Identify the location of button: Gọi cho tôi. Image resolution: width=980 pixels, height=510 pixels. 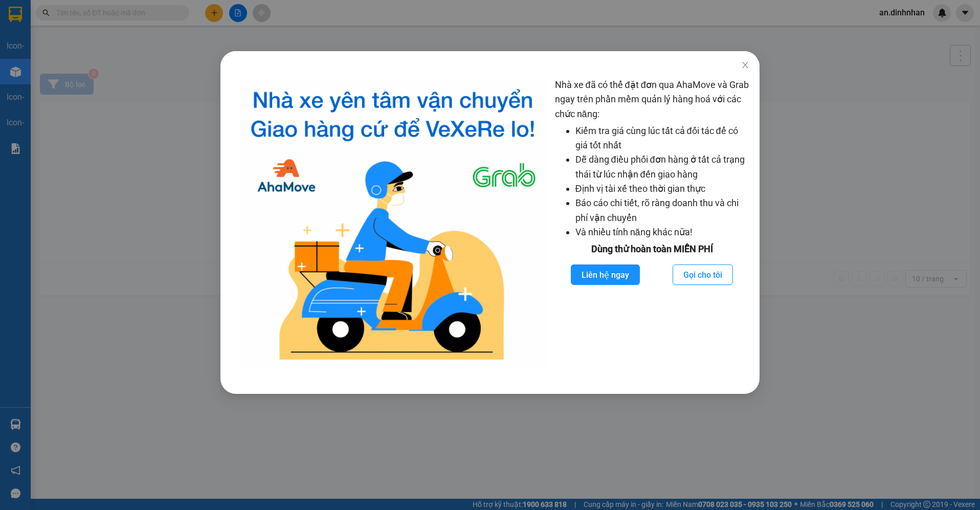
(703, 275).